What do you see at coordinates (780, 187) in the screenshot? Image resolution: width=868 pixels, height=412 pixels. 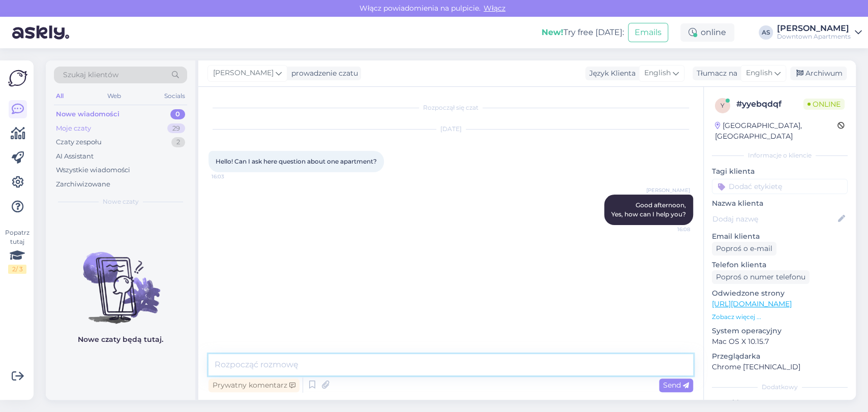 I see `input: Dodać etykietę` at bounding box center [780, 187].